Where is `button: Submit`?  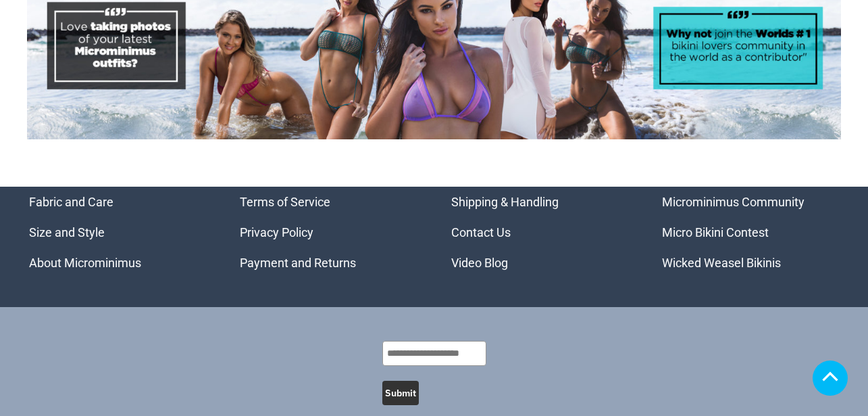
button: Submit is located at coordinates (401, 393).